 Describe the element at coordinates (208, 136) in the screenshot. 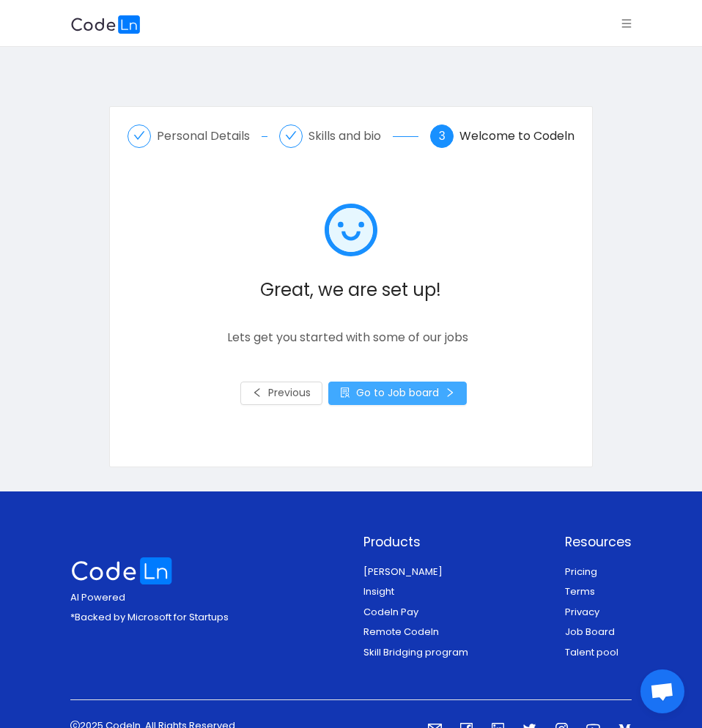

I see `div: Personal Details` at that location.